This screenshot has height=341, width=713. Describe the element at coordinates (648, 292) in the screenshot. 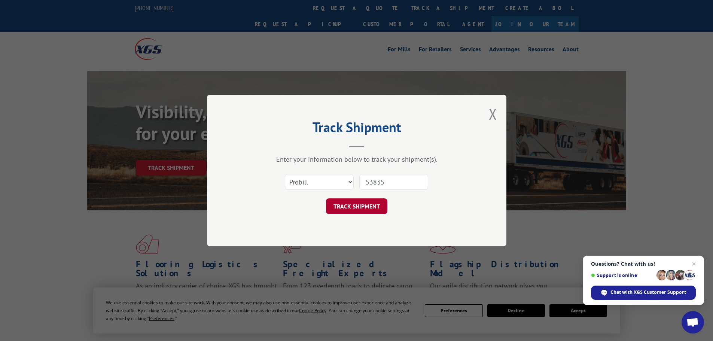

I see `span: Chat with XGS Customer Support` at that location.